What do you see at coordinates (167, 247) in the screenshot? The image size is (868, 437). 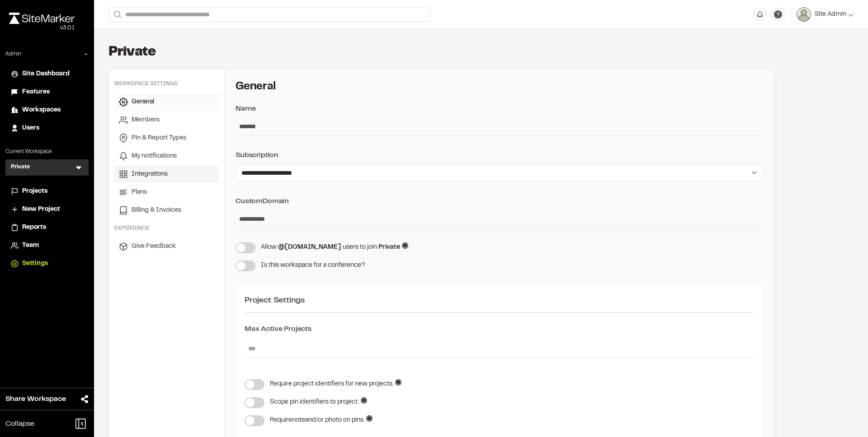 I see `a: Give Feedback` at bounding box center [167, 247].